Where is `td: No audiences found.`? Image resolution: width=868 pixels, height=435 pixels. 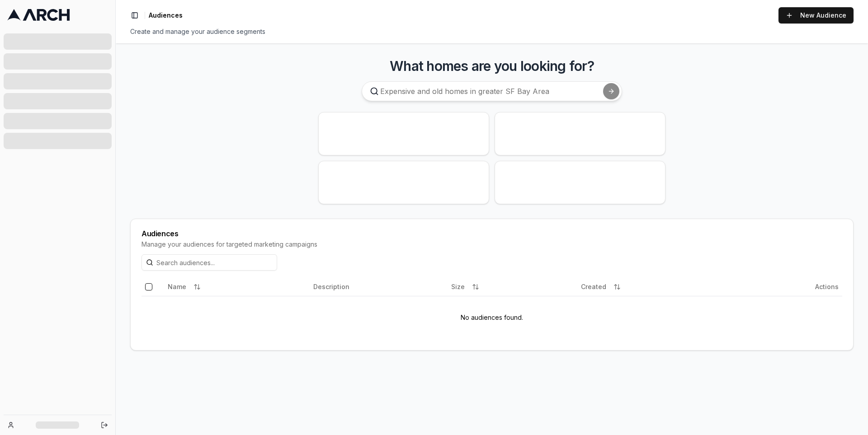
td: No audiences found. is located at coordinates (492, 318).